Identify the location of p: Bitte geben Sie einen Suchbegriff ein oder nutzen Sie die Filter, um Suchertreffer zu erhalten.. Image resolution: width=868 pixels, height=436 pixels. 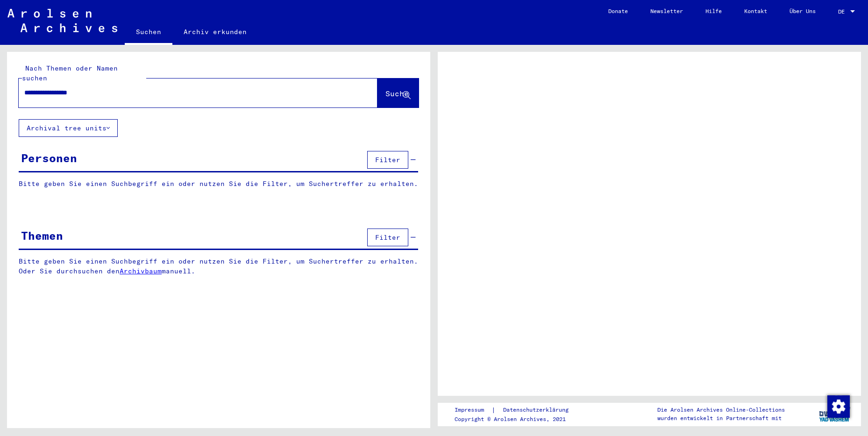
(218, 184).